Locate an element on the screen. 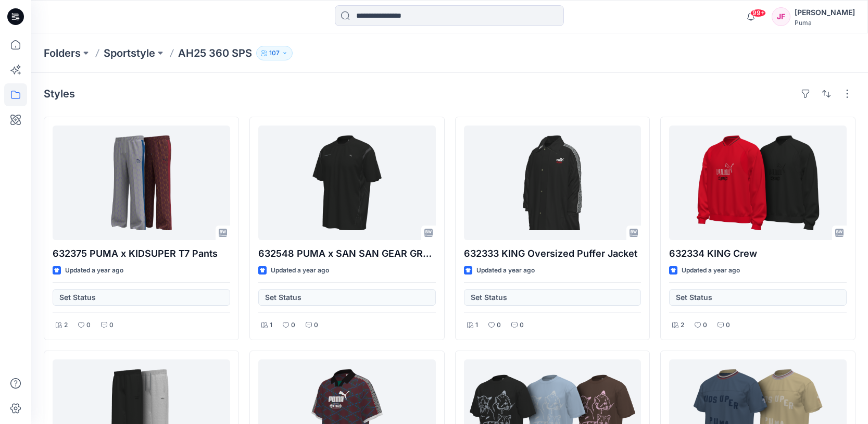 Image resolution: width=868 pixels, height=424 pixels. div: Puma is located at coordinates (825, 22).